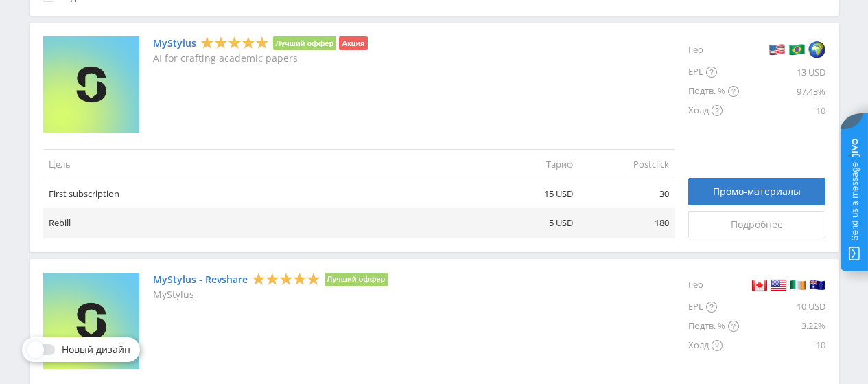  What do you see at coordinates (174, 43) in the screenshot?
I see `a: MyStylus` at bounding box center [174, 43].